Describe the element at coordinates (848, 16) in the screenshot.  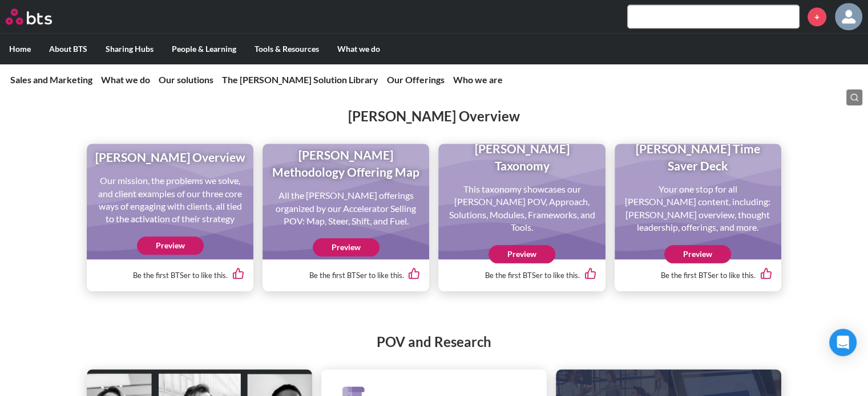
I see `a: Profile` at that location.